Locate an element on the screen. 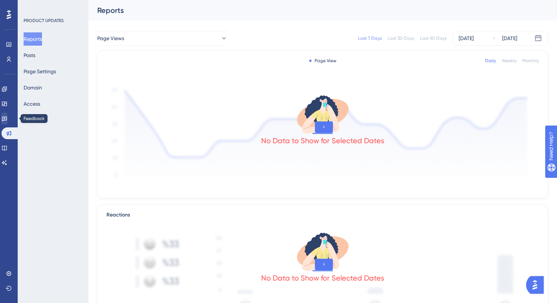 The width and height of the screenshot is (557, 303). div: Monthly is located at coordinates (531, 61).